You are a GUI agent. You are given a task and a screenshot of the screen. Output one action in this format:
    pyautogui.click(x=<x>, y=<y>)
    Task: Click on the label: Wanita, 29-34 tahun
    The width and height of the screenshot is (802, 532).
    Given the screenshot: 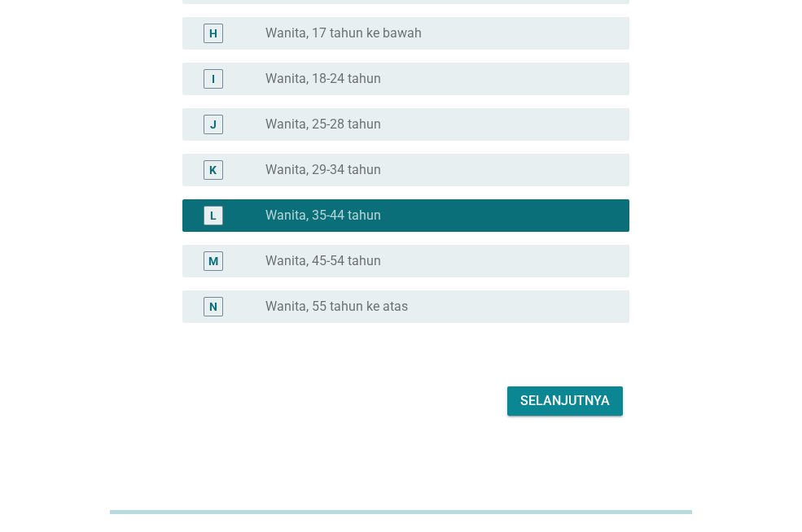 What is the action you would take?
    pyautogui.click(x=324, y=170)
    